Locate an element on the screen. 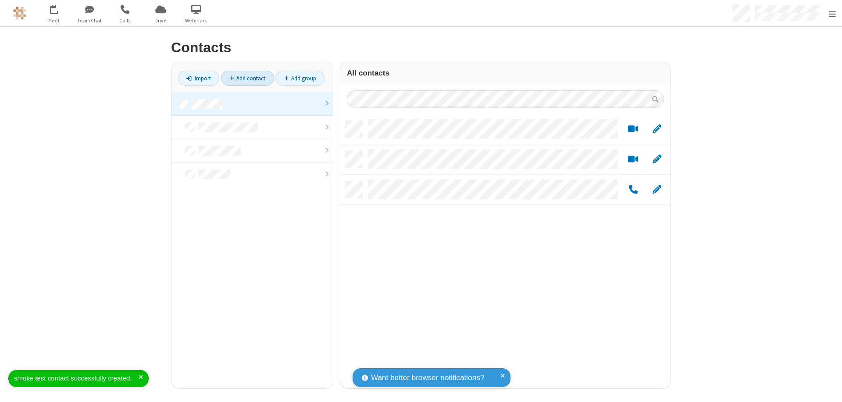 This screenshot has height=402, width=842. span: Meet is located at coordinates (54, 21).